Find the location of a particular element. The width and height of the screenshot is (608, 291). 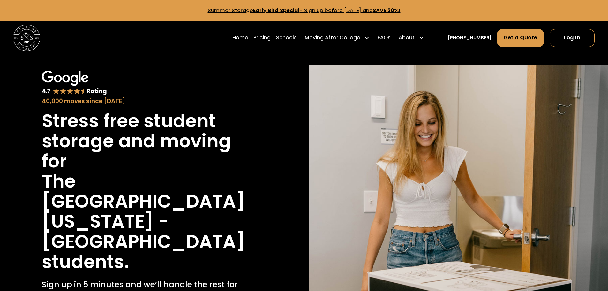

img: Storage Scholars main logo is located at coordinates (26, 38).